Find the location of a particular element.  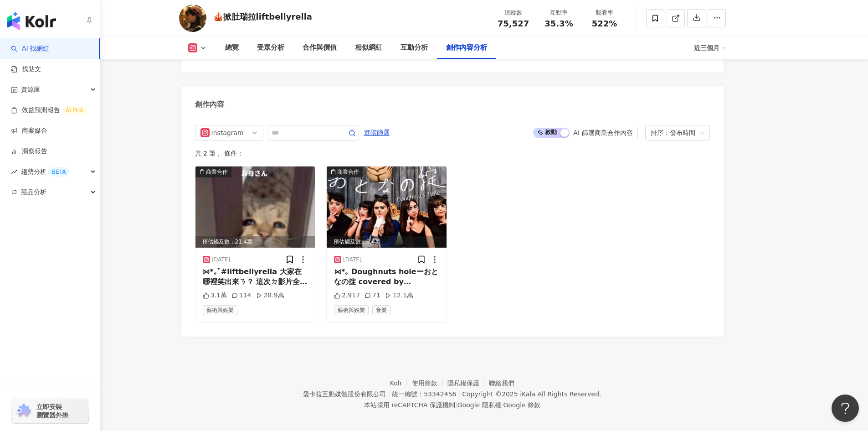

div: 71 is located at coordinates (372, 295).